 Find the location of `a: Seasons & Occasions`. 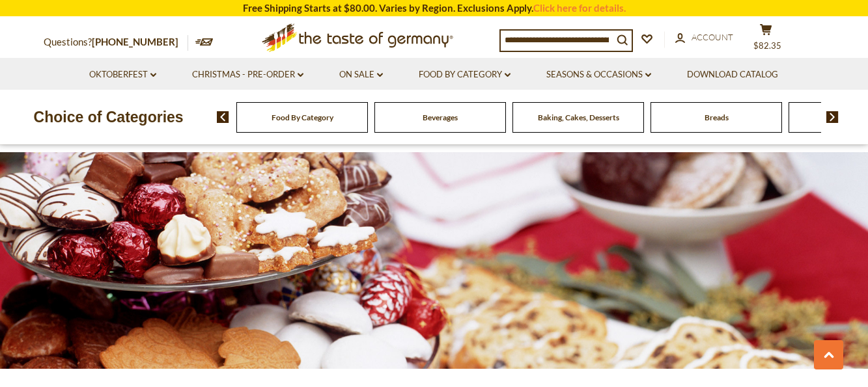

a: Seasons & Occasions is located at coordinates (598, 75).